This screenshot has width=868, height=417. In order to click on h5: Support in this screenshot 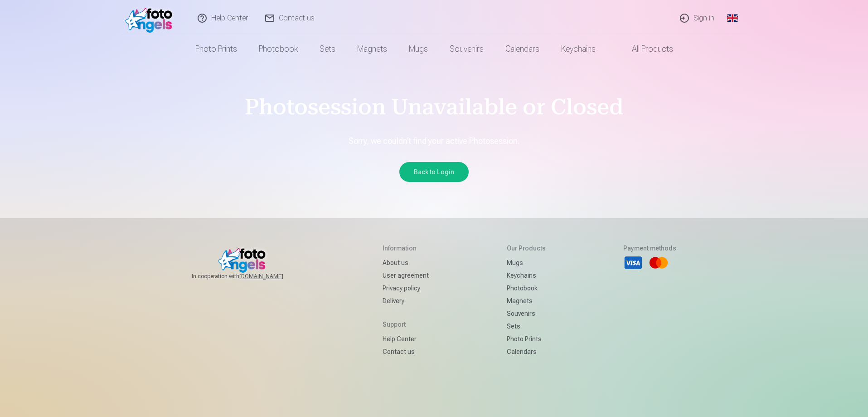, I will do `click(406, 325)`.